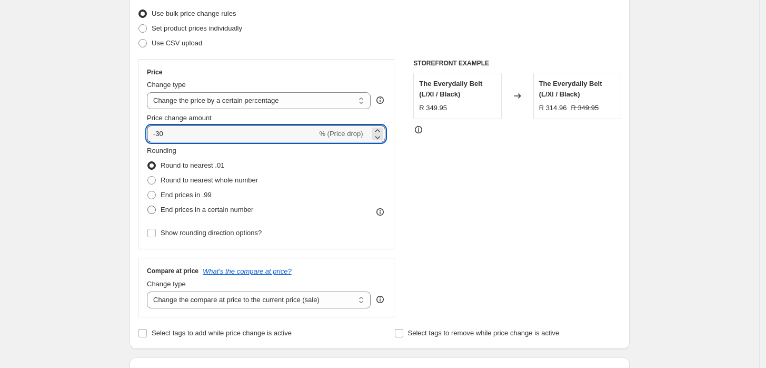 The width and height of the screenshot is (766, 368). I want to click on i: What's the compare at price?, so click(247, 271).